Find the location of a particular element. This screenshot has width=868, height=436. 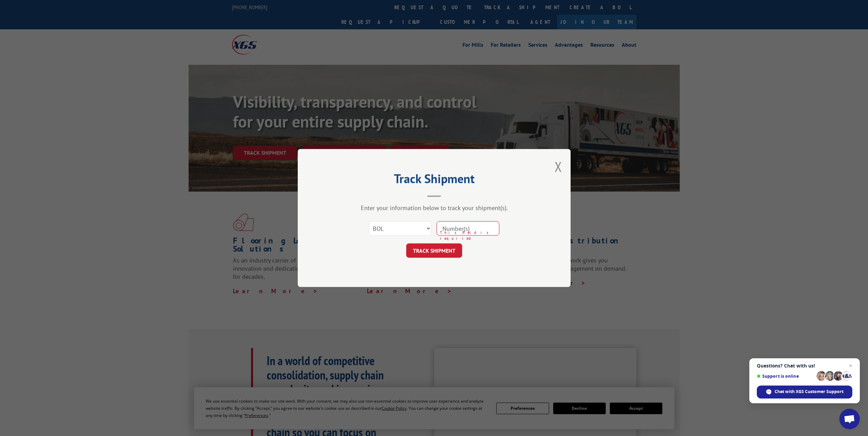

button: Close modal is located at coordinates (558, 166).